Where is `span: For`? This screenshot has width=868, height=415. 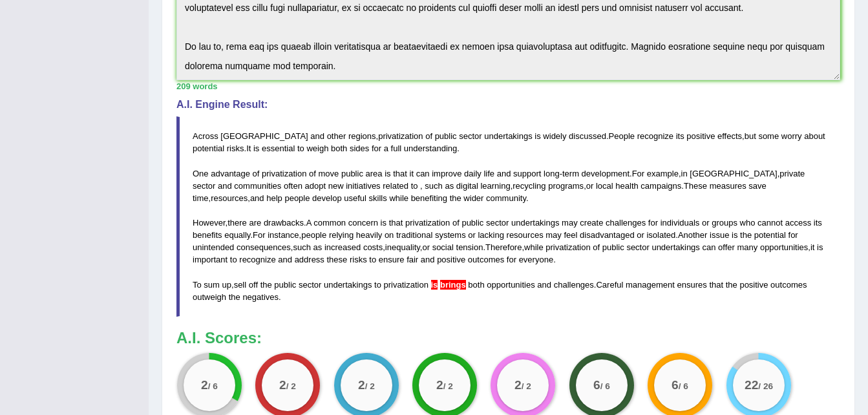 span: For is located at coordinates (259, 235).